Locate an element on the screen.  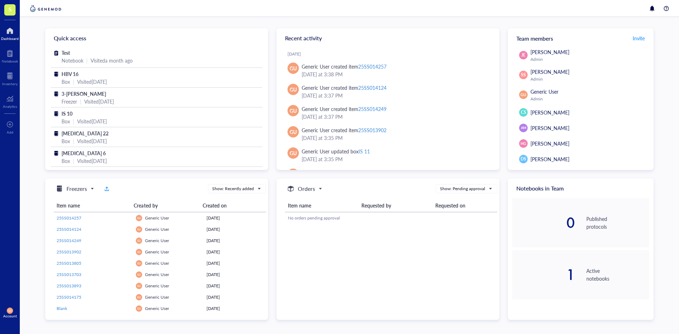
a: 25SS013805 is located at coordinates (93, 264).